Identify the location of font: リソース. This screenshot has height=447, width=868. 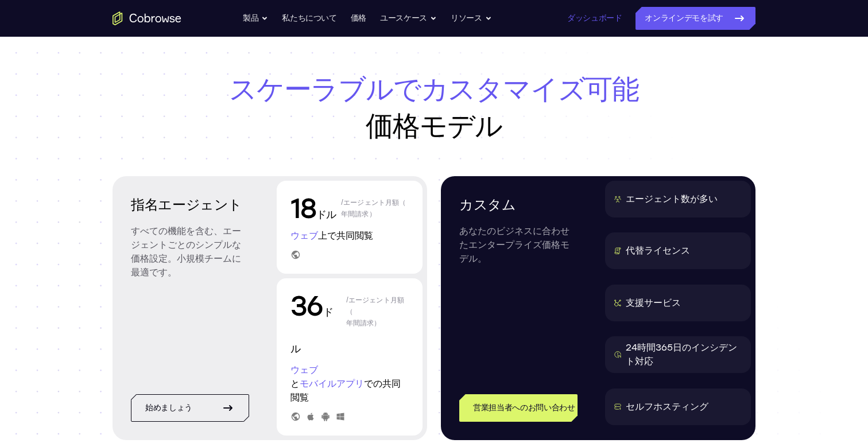
(466, 18).